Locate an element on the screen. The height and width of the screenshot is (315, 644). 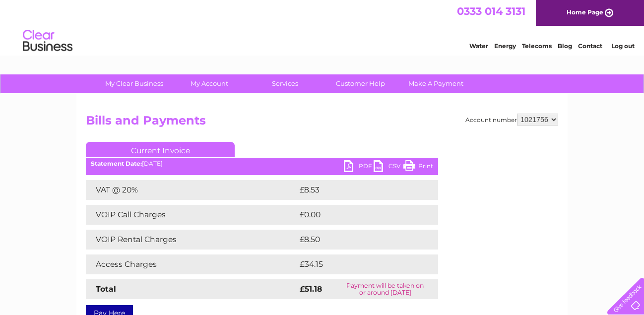
td: £8.53 is located at coordinates (356, 190).